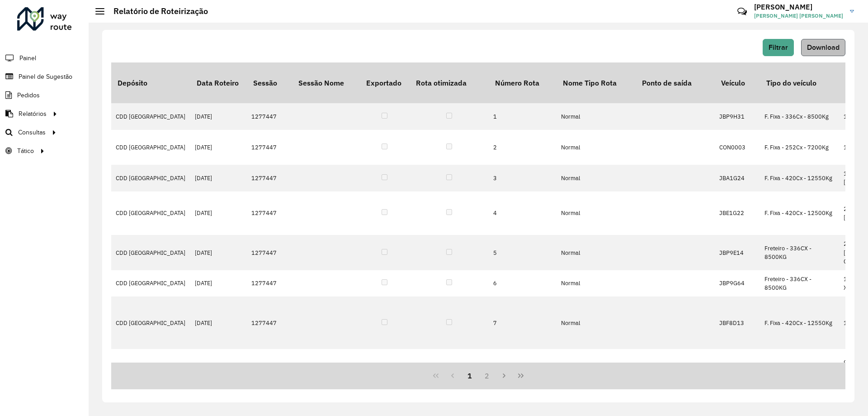  I want to click on td: JBE1G22, so click(737, 213).